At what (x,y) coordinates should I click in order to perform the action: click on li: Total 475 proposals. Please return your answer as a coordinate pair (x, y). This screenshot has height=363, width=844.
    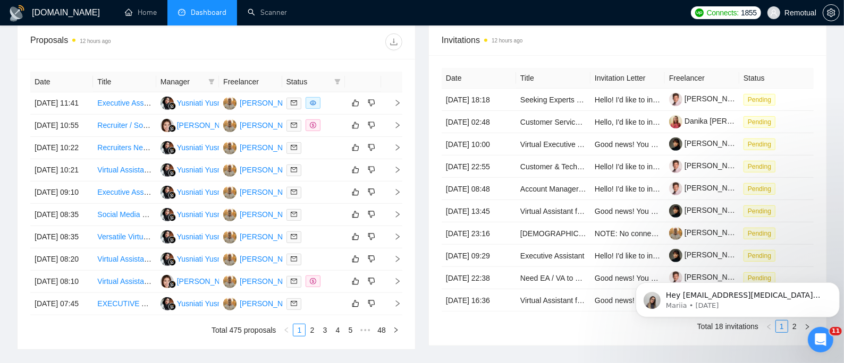
    Looking at the image, I should click on (243, 330).